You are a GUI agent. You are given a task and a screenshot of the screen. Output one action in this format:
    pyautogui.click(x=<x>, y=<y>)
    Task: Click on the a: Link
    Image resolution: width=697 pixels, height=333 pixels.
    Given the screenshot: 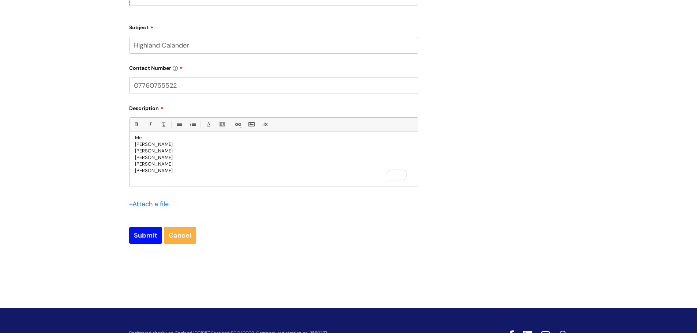 What is the action you would take?
    pyautogui.click(x=237, y=124)
    